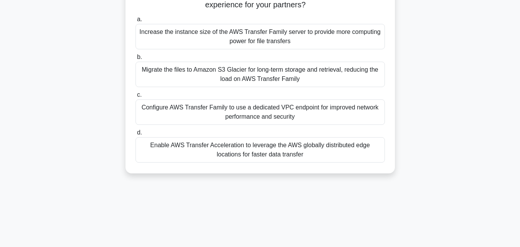 This screenshot has width=520, height=247. What do you see at coordinates (139, 132) in the screenshot?
I see `span: d.` at bounding box center [139, 132].